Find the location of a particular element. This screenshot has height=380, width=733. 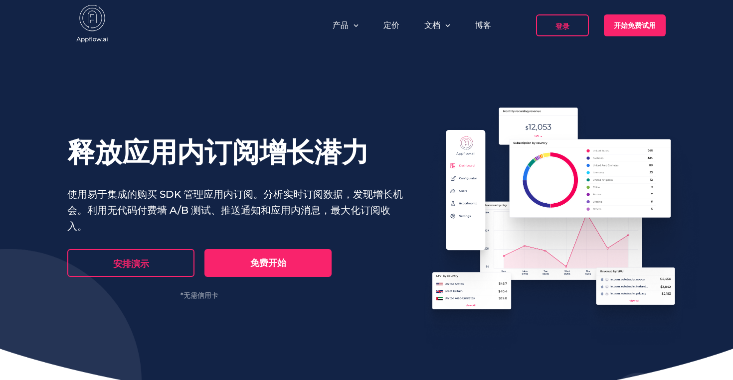

font: 开始免费试用 is located at coordinates (634, 25).